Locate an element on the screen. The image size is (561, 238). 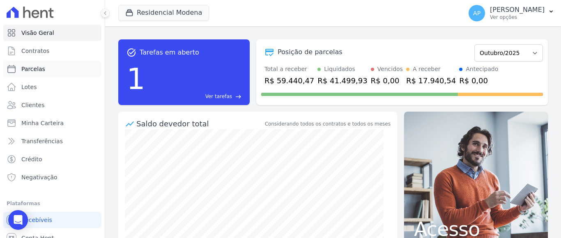
div: Antecipado is located at coordinates (482, 69).